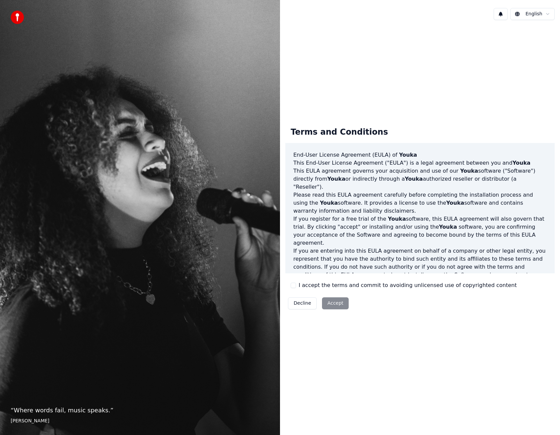 This screenshot has height=435, width=560. What do you see at coordinates (420, 267) in the screenshot?
I see `p: If you are entering into this EULA agreement on behalf of a company or other legal entity, you re...` at bounding box center [420, 267].